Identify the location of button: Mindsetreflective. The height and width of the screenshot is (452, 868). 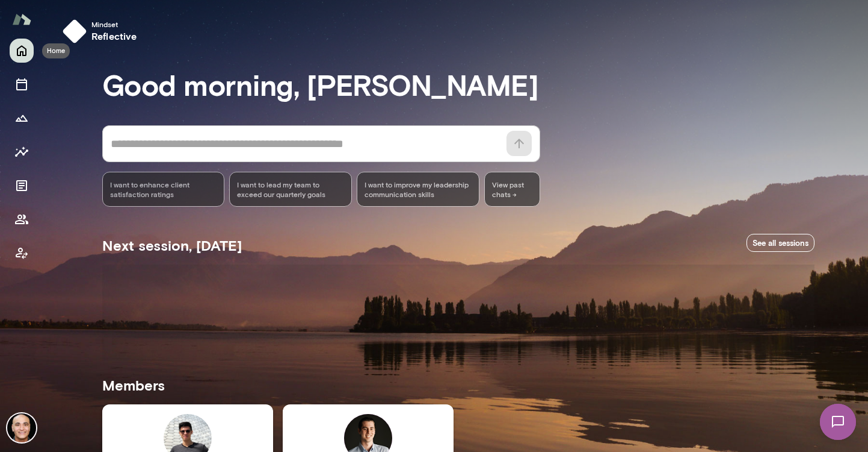
(102, 31).